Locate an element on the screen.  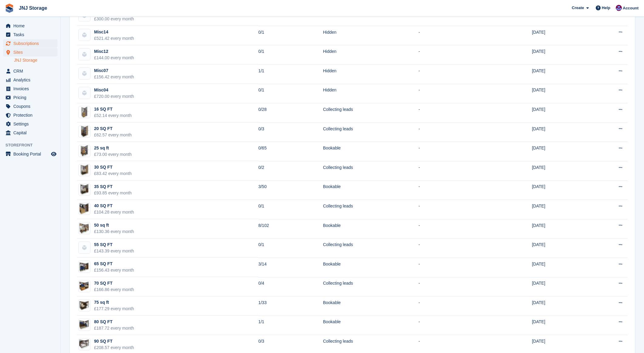
div: £73.00 every month is located at coordinates (113, 154).